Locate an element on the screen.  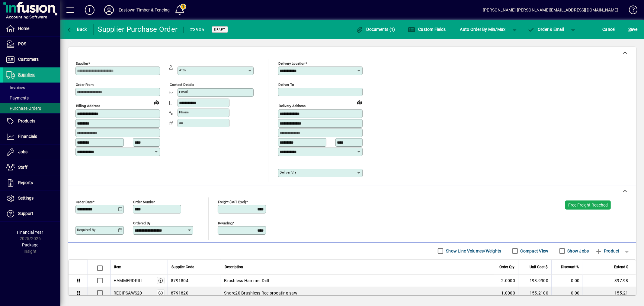
mat-label: Ordered by is located at coordinates (141, 223).